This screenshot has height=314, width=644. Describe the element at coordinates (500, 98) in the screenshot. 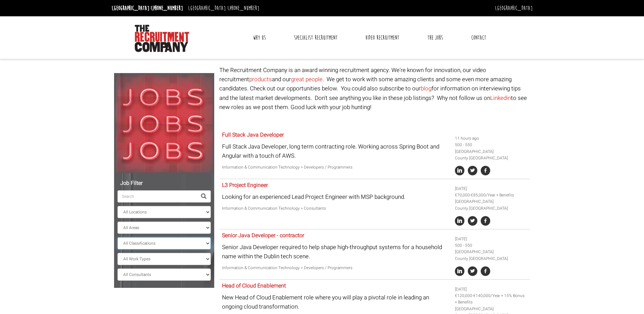

I see `a: Linkedin` at that location.